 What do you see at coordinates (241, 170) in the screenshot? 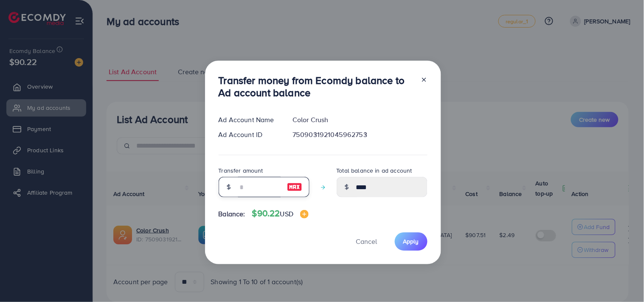
I see `label: Transfer amount` at bounding box center [241, 170].